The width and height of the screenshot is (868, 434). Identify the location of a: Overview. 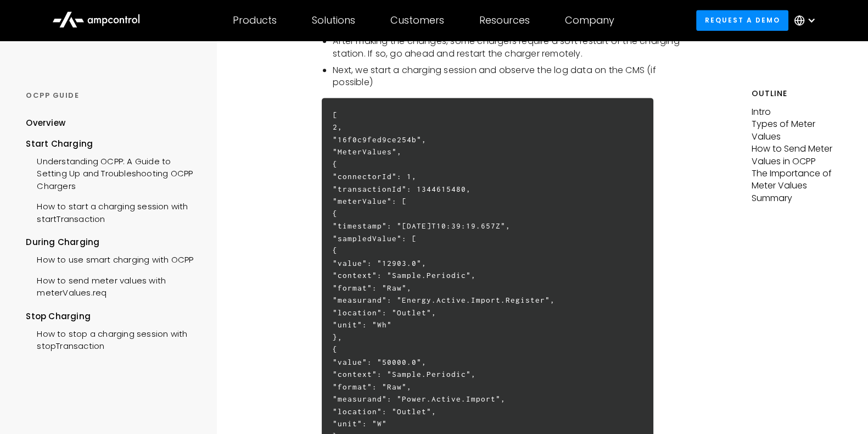
(45, 127).